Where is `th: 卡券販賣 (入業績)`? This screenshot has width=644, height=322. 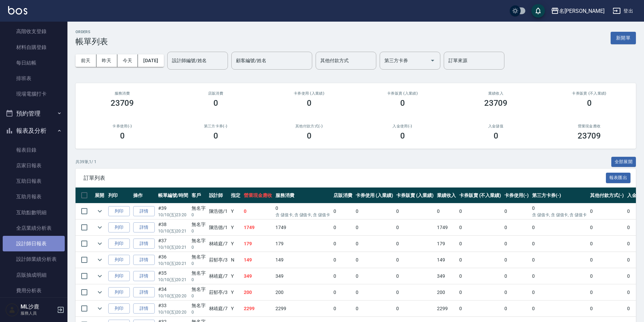 th: 卡券販賣 (入業績) is located at coordinates (415, 195).